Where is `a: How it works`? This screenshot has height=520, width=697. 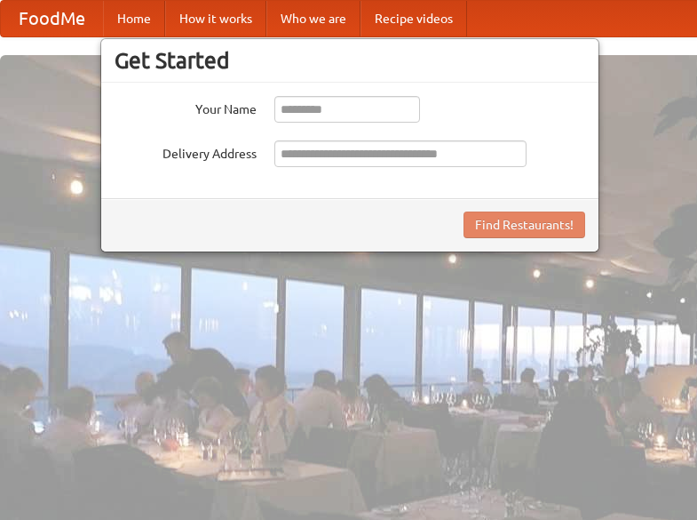
a: How it works is located at coordinates (216, 19).